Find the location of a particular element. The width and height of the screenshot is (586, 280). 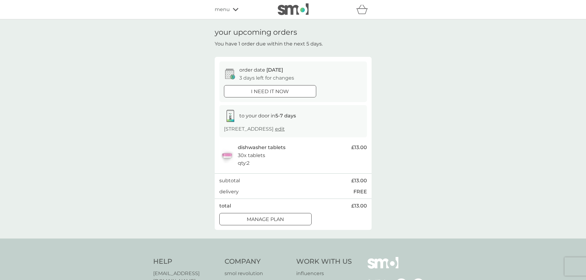

p: You have 1 order due within the next 5 days. is located at coordinates (269, 44).